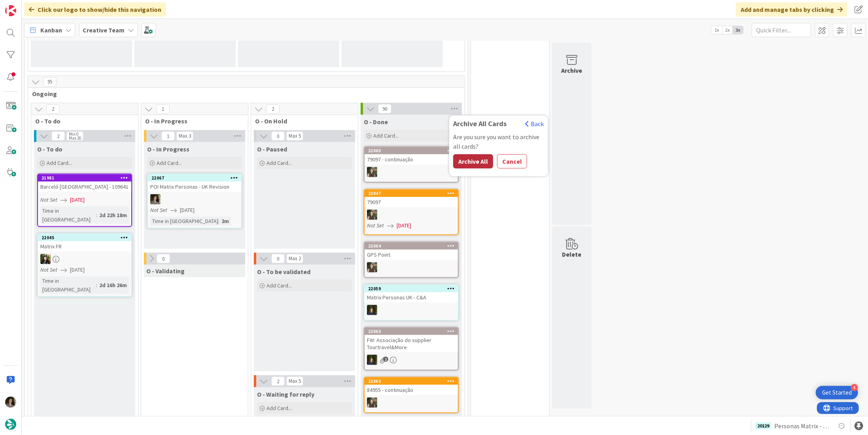 This screenshot has width=868, height=435. Describe the element at coordinates (411, 386) in the screenshot. I see `div: 2206284955 - continuação` at that location.